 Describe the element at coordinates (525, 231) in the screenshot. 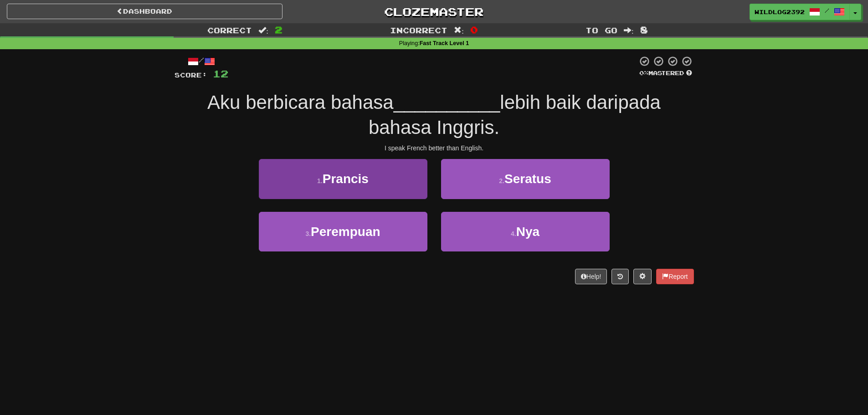

I see `button: 4.Nya` at that location.